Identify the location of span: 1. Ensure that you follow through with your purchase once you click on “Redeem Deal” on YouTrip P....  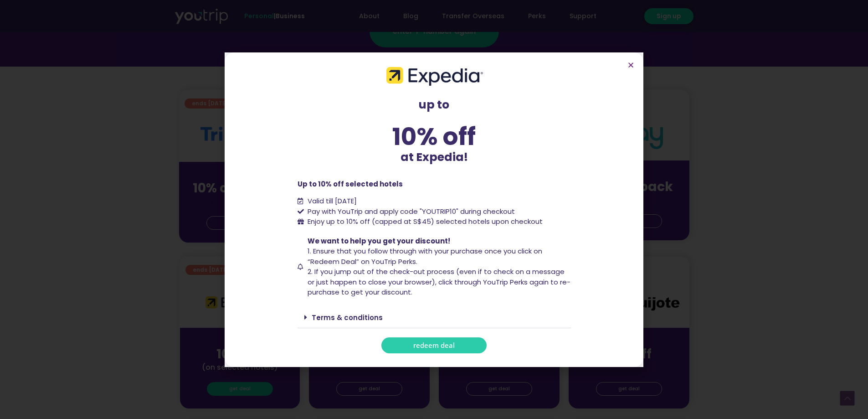
(425, 256).